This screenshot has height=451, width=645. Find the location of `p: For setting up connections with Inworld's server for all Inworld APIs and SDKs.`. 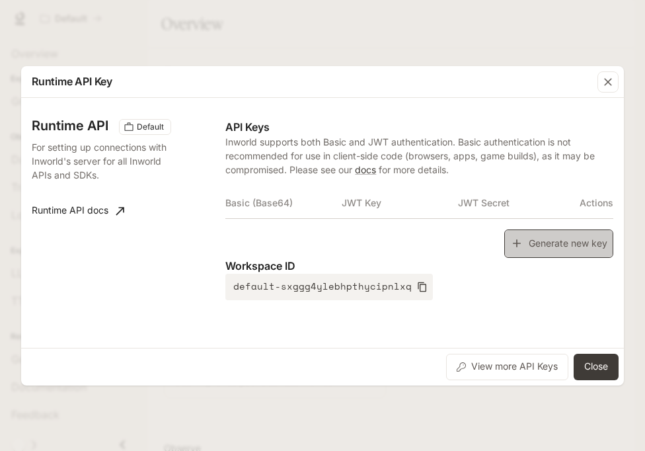

p: For setting up connections with Inworld's server for all Inworld APIs and SDKs. is located at coordinates (101, 161).